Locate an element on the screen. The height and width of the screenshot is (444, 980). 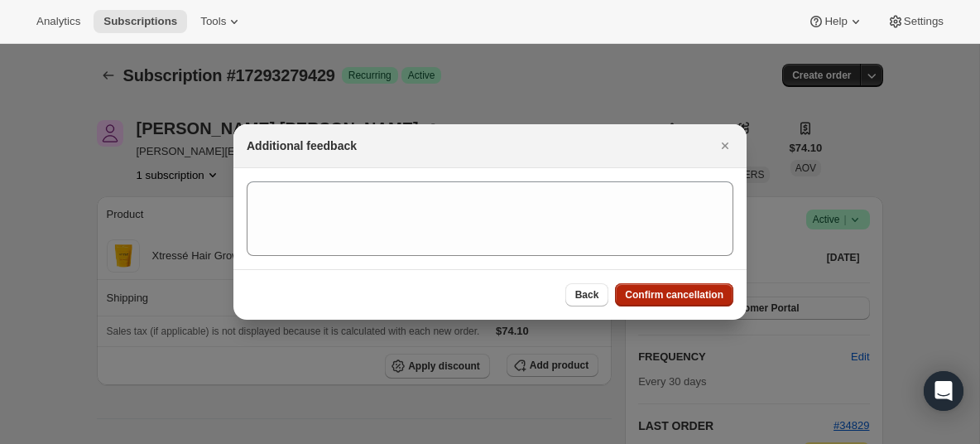
button: Back is located at coordinates (587, 295).